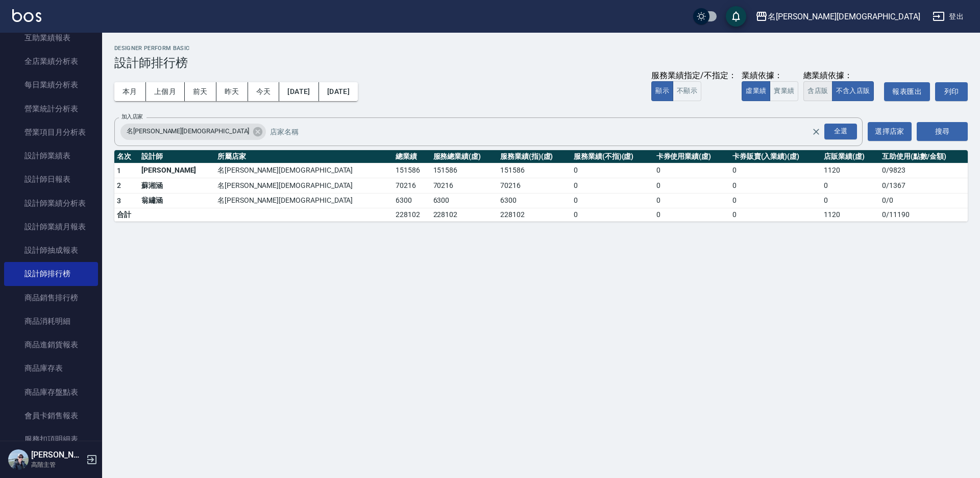  Describe the element at coordinates (51, 180) in the screenshot. I see `a: 設計師日報表` at that location.